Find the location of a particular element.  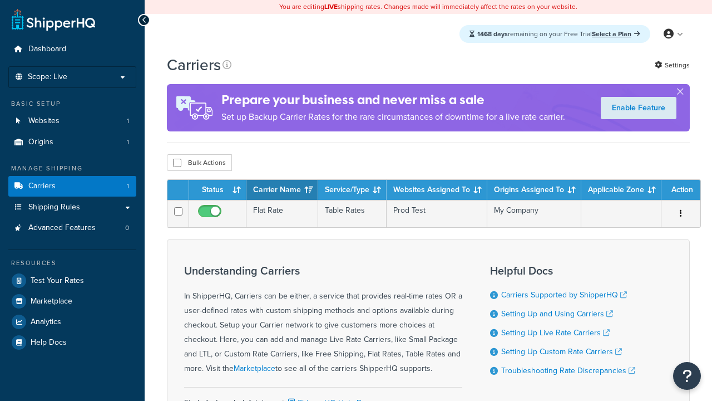

span: 0 is located at coordinates (127, 228).